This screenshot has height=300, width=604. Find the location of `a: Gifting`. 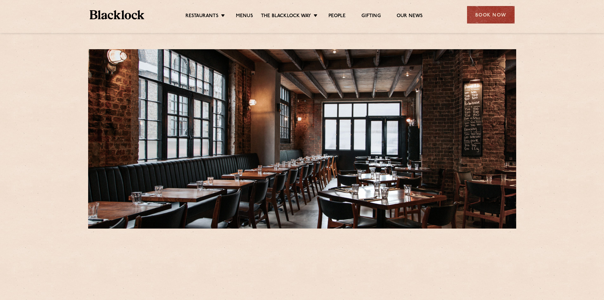

a: Gifting is located at coordinates (371, 16).